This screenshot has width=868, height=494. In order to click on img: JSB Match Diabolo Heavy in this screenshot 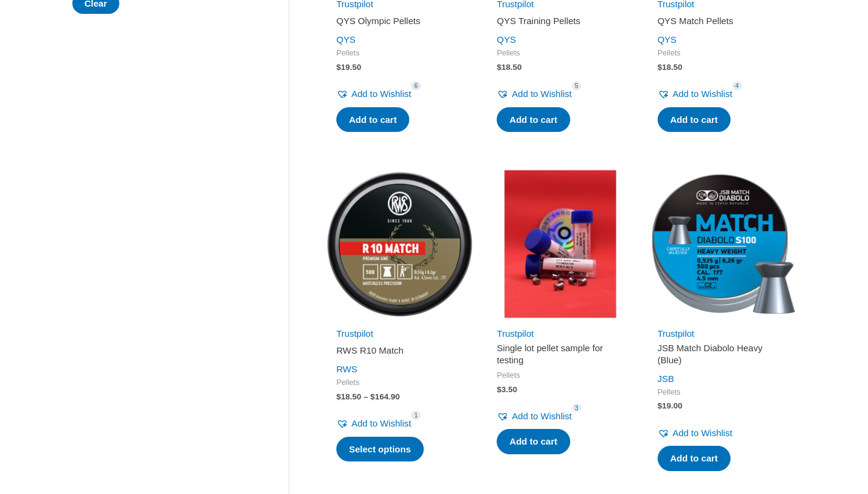, I will do `click(722, 244)`.